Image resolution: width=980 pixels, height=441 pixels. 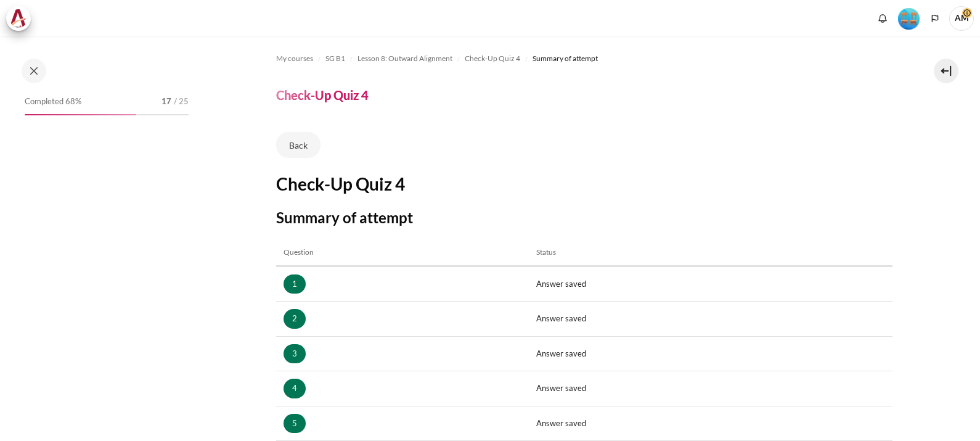 I want to click on img: Level #4, so click(x=909, y=18).